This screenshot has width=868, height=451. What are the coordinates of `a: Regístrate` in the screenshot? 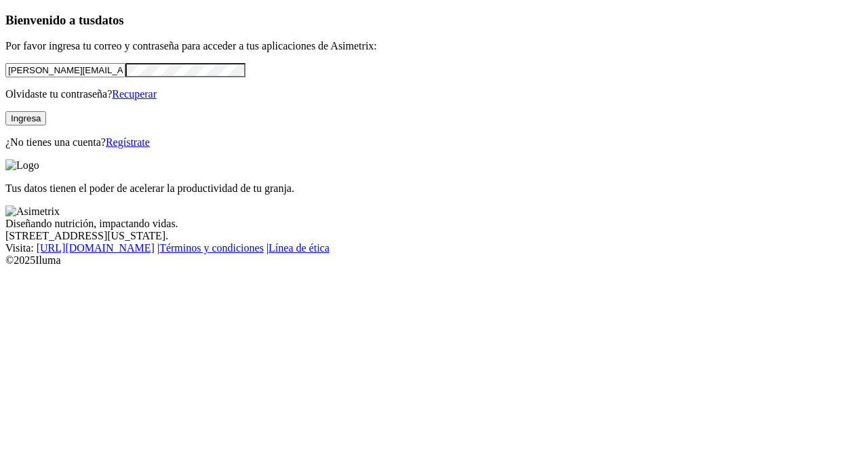 It's located at (127, 142).